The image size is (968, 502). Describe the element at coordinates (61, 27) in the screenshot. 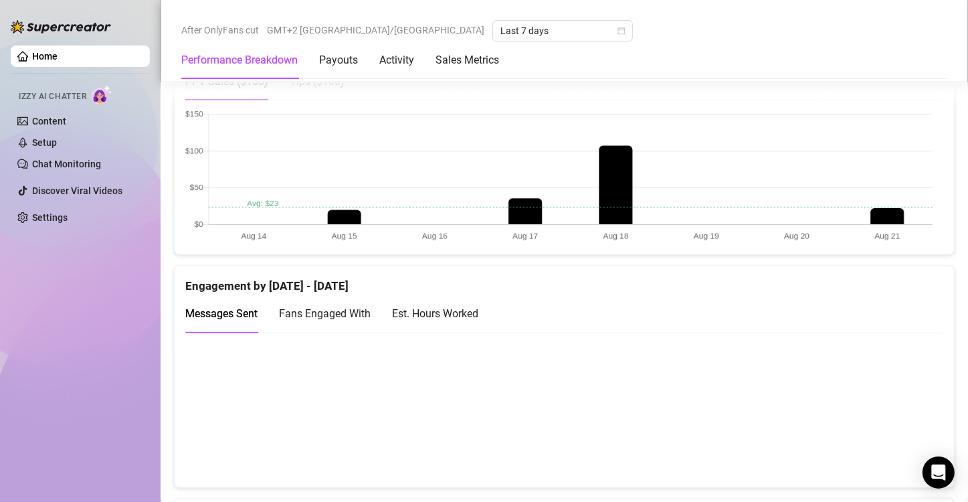

I see `img: logo-BBDzfeDw.svg` at that location.